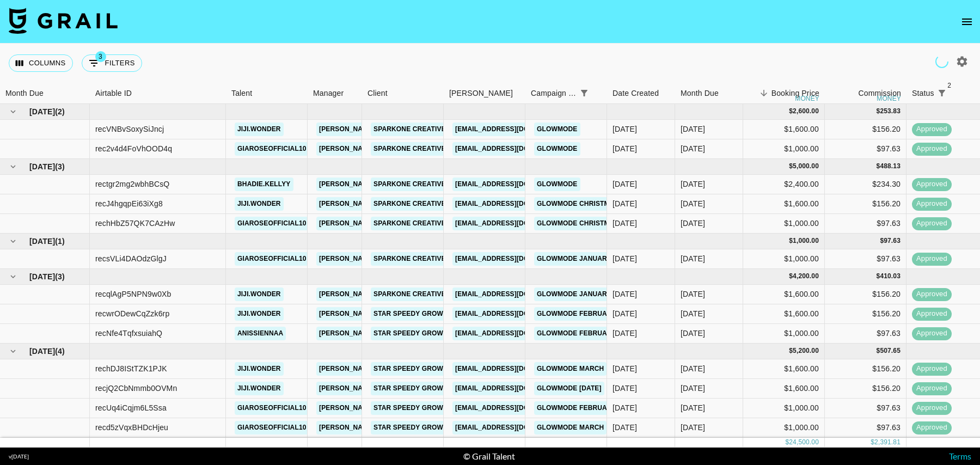 This screenshot has height=465, width=980. I want to click on a: bhadie.kellyy, so click(264, 184).